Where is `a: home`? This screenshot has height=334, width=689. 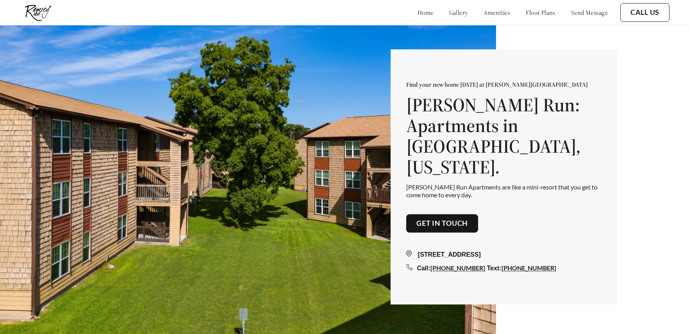 a: home is located at coordinates (425, 13).